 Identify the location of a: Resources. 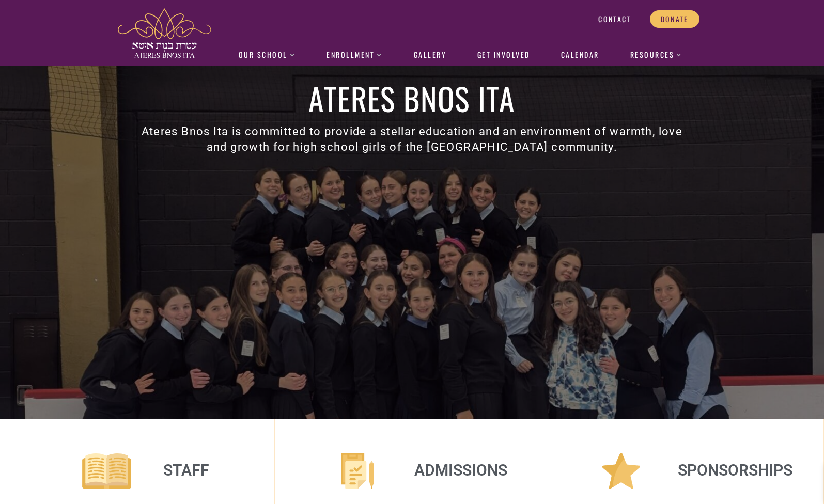
(656, 55).